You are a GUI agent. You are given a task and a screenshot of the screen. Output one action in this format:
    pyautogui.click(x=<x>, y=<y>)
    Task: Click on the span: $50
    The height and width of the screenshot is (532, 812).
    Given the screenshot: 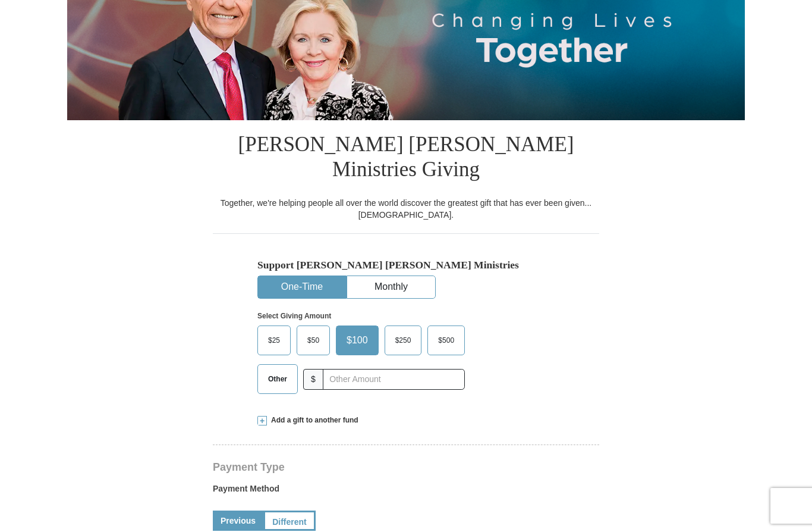 What is the action you would take?
    pyautogui.click(x=313, y=340)
    